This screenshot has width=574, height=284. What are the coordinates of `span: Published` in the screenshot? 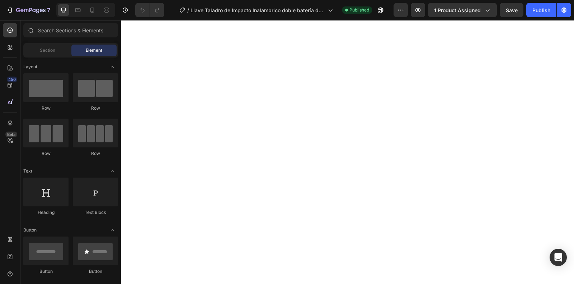 It's located at (359, 10).